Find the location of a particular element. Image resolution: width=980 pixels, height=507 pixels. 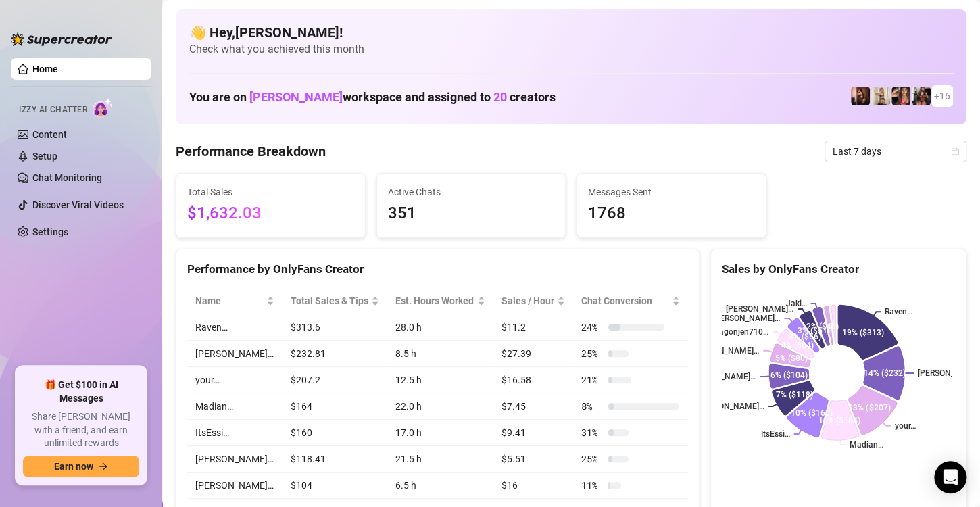

text: ItsEssi… is located at coordinates (775, 434).